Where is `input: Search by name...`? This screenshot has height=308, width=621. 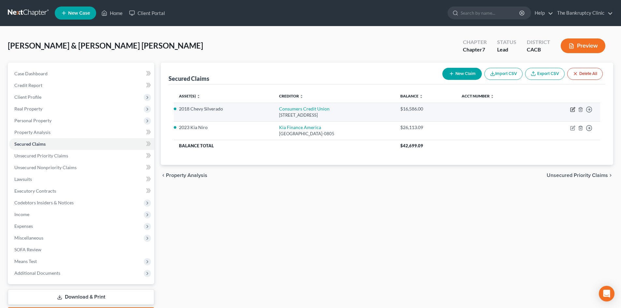
input: Search by name... is located at coordinates (490, 13).